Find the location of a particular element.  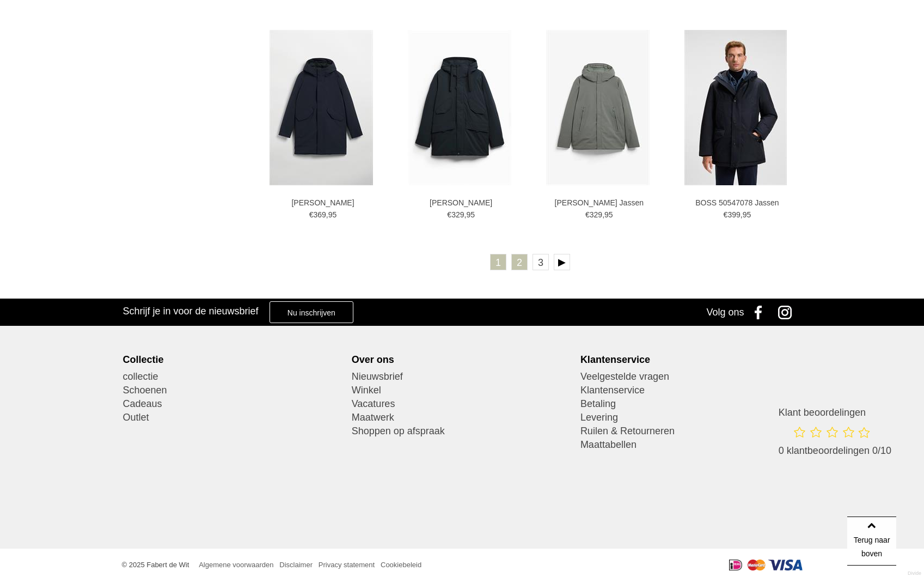

a: Ruilen & Retourneren is located at coordinates (691, 431).